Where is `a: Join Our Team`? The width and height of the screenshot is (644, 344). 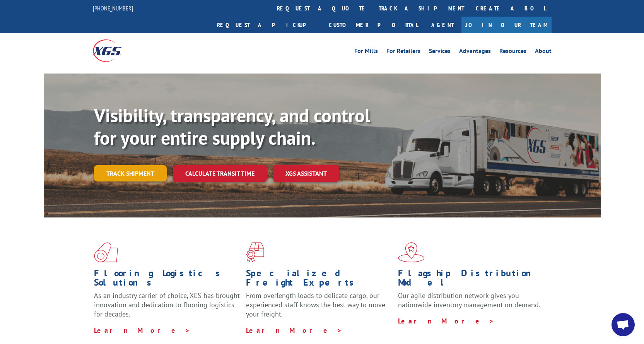 a: Join Our Team is located at coordinates (506, 25).